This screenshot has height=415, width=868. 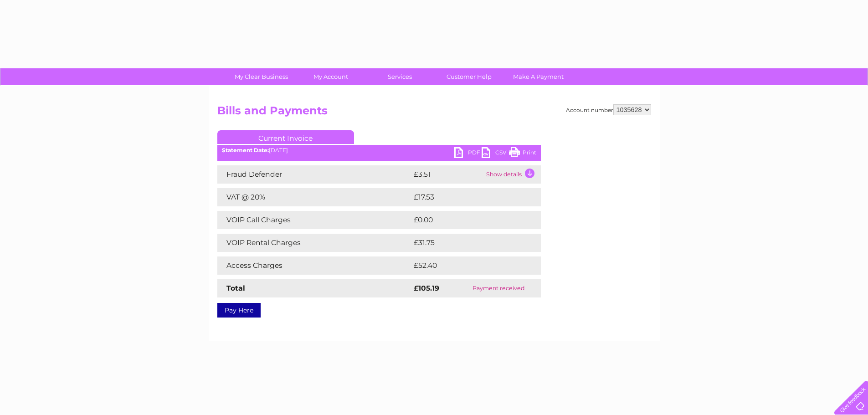 I want to click on strong: £105.19, so click(x=427, y=288).